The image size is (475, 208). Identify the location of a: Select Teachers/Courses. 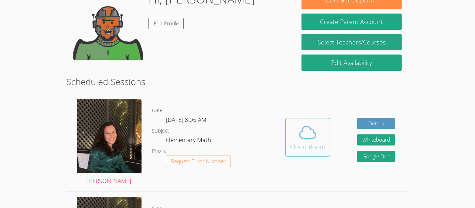
(352, 42).